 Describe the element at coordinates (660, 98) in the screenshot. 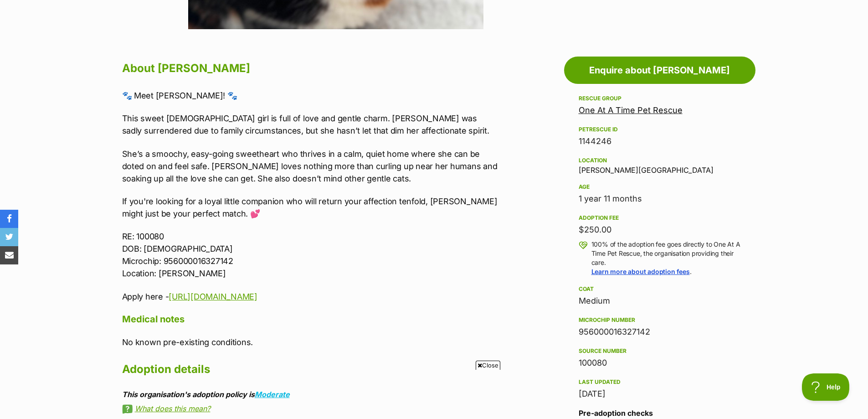

I see `div: Rescue group` at that location.